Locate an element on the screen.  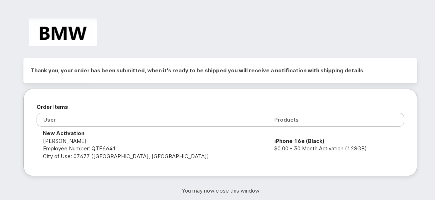
strong: New Activation is located at coordinates (64, 133).